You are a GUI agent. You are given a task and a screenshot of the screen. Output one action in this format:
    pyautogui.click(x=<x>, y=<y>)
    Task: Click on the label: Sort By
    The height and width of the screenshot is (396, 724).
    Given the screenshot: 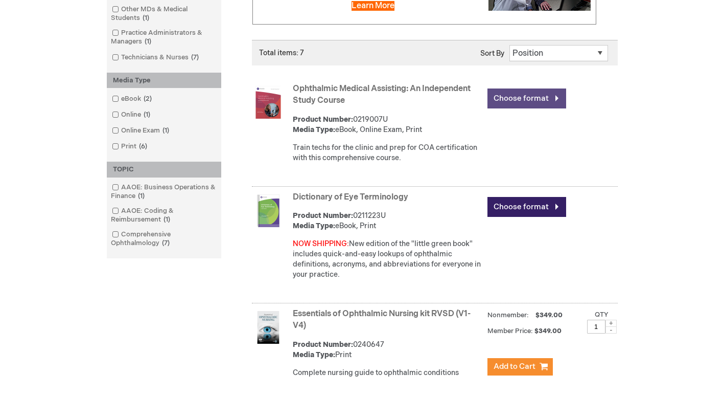 What is the action you would take?
    pyautogui.click(x=492, y=53)
    